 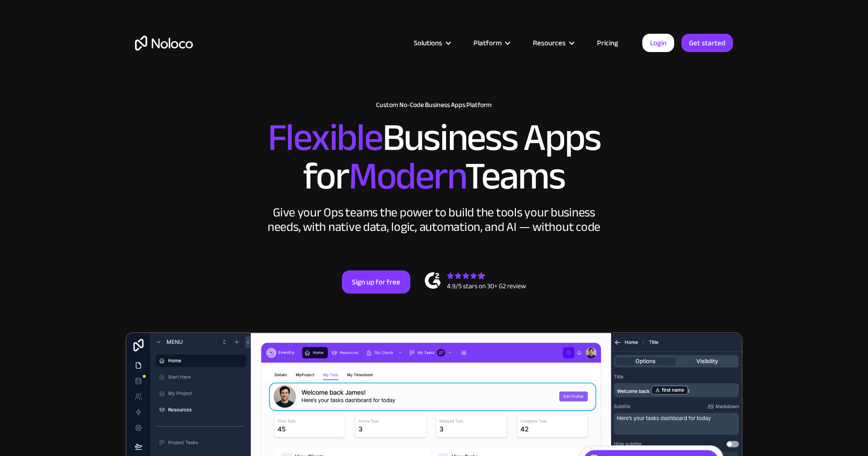 What do you see at coordinates (434, 105) in the screenshot?
I see `h1: Custom No-Code Business Apps Platform` at bounding box center [434, 105].